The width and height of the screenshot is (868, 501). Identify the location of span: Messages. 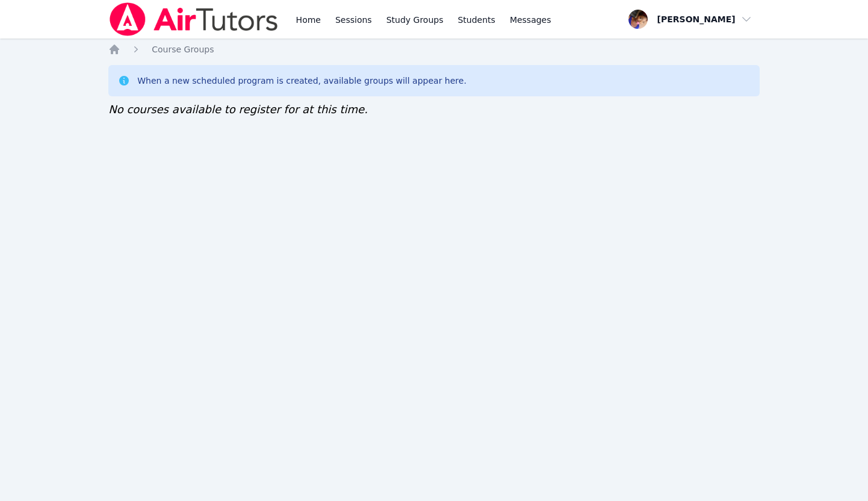
(530, 20).